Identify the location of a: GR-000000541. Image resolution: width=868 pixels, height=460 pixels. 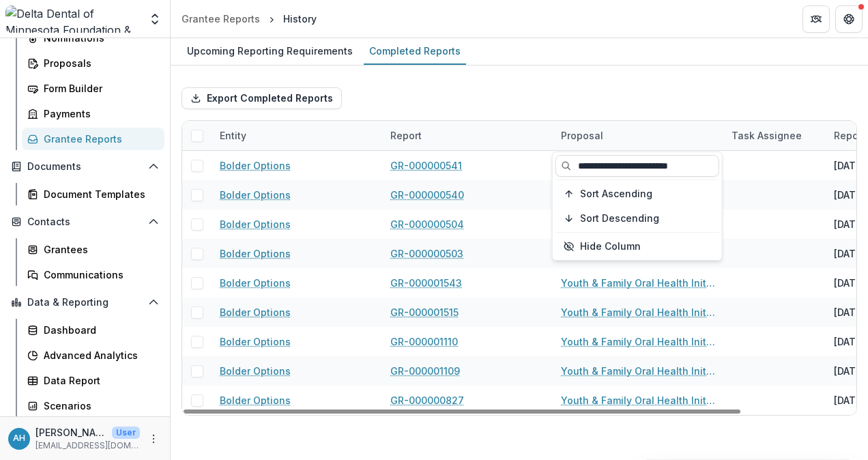
(426, 165).